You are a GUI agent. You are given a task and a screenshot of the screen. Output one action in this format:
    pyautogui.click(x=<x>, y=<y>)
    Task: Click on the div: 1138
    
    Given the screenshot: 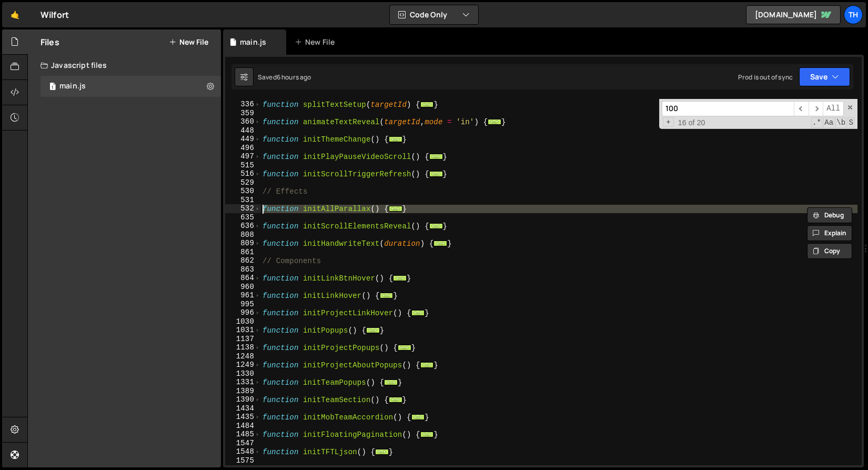 What is the action you would take?
    pyautogui.click(x=243, y=348)
    